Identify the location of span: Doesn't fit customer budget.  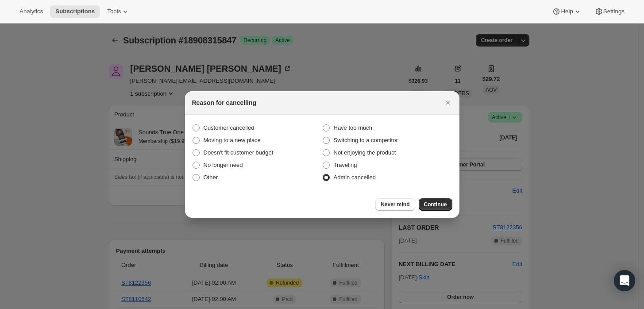
(238, 152).